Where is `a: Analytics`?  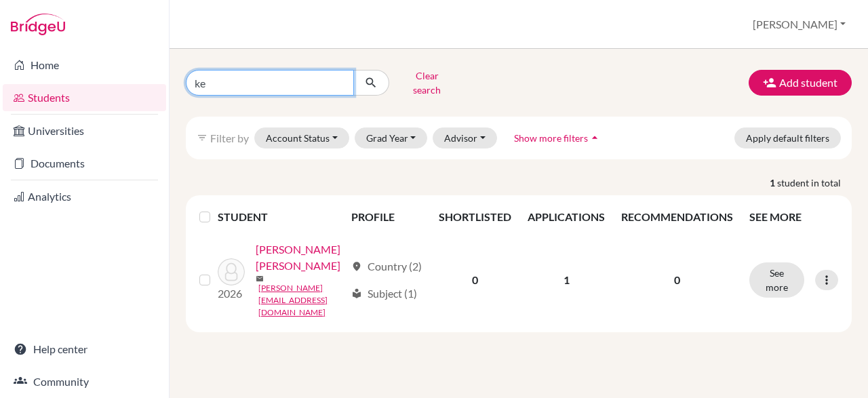
a: Analytics is located at coordinates (84, 197).